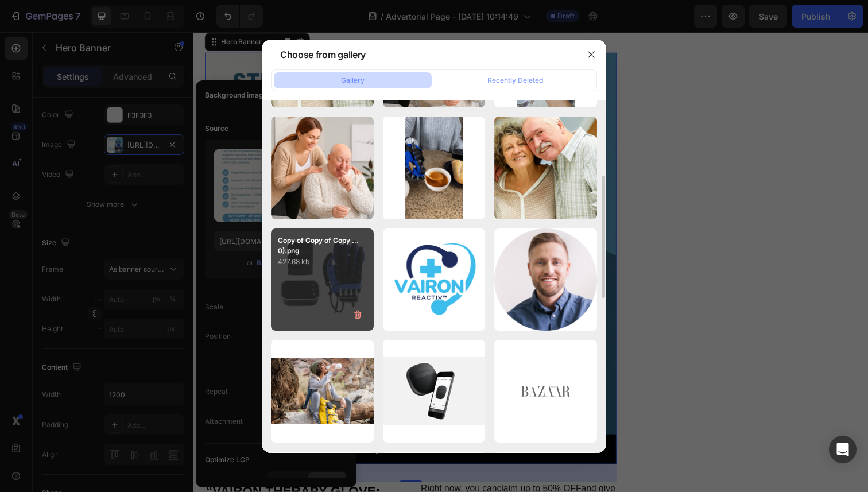 This screenshot has height=492, width=868. I want to click on p: 427.68 kb, so click(322, 262).